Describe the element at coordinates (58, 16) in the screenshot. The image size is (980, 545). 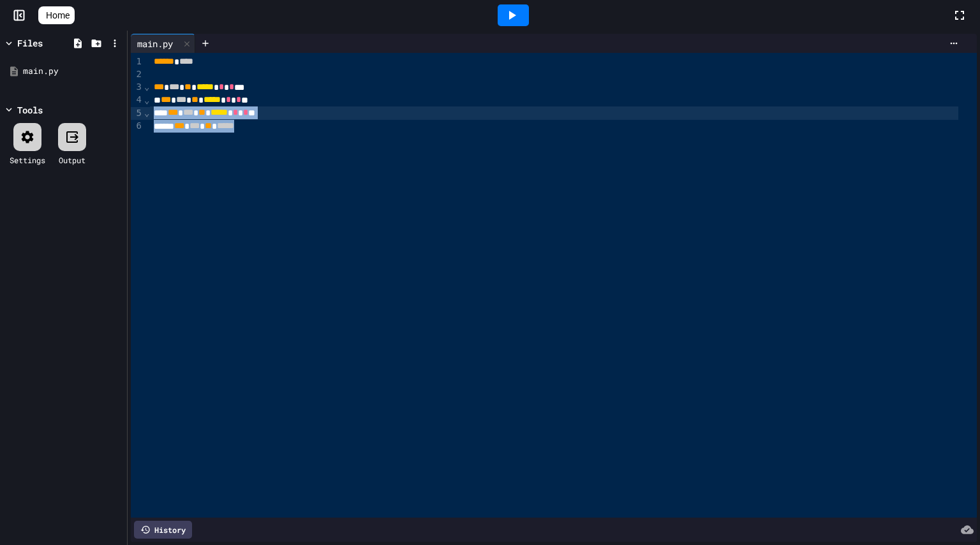
I see `span: Home` at that location.